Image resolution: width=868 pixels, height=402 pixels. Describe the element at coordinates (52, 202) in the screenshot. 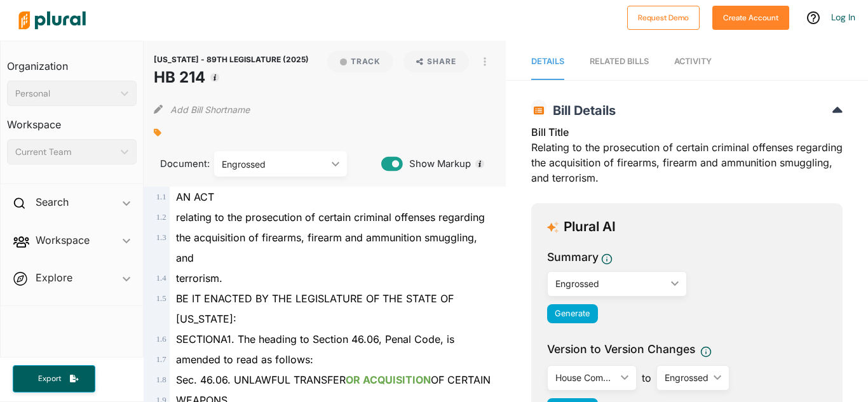

I see `h2: Search` at that location.